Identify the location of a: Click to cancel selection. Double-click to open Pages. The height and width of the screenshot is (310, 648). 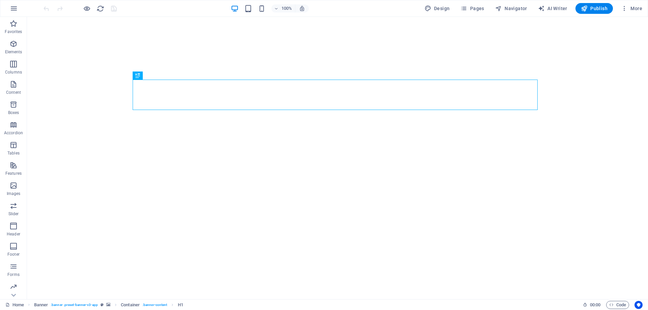
(15, 305).